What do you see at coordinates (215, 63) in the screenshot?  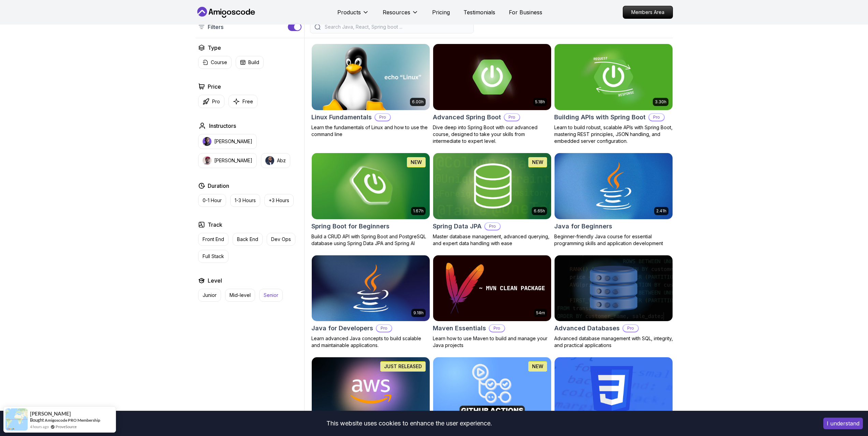 I see `button: Course` at bounding box center [215, 63].